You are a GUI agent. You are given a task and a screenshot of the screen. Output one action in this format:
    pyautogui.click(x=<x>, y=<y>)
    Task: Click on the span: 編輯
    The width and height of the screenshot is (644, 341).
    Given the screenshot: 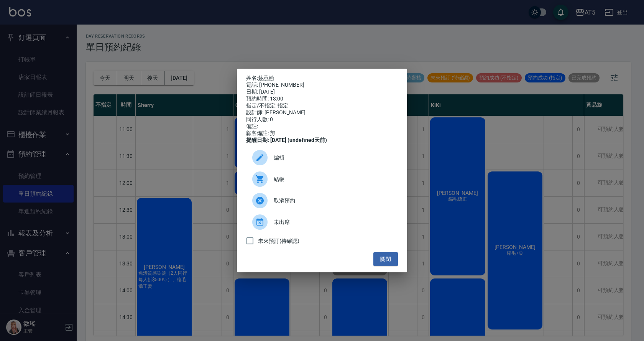 What is the action you would take?
    pyautogui.click(x=333, y=158)
    